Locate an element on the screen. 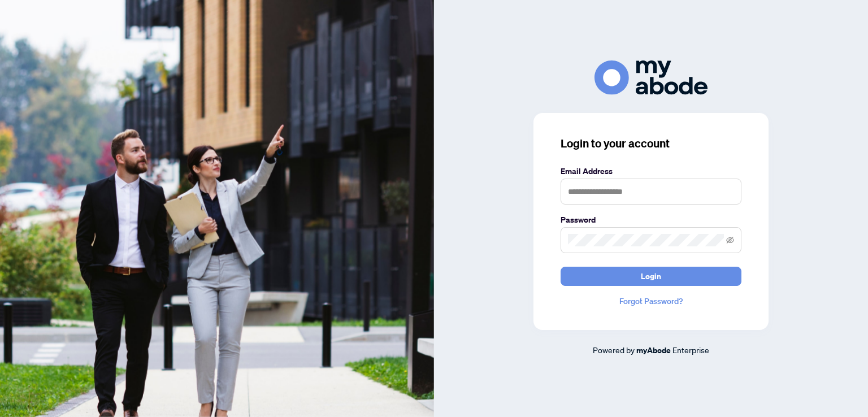 Image resolution: width=868 pixels, height=417 pixels. span: Login is located at coordinates (651, 276).